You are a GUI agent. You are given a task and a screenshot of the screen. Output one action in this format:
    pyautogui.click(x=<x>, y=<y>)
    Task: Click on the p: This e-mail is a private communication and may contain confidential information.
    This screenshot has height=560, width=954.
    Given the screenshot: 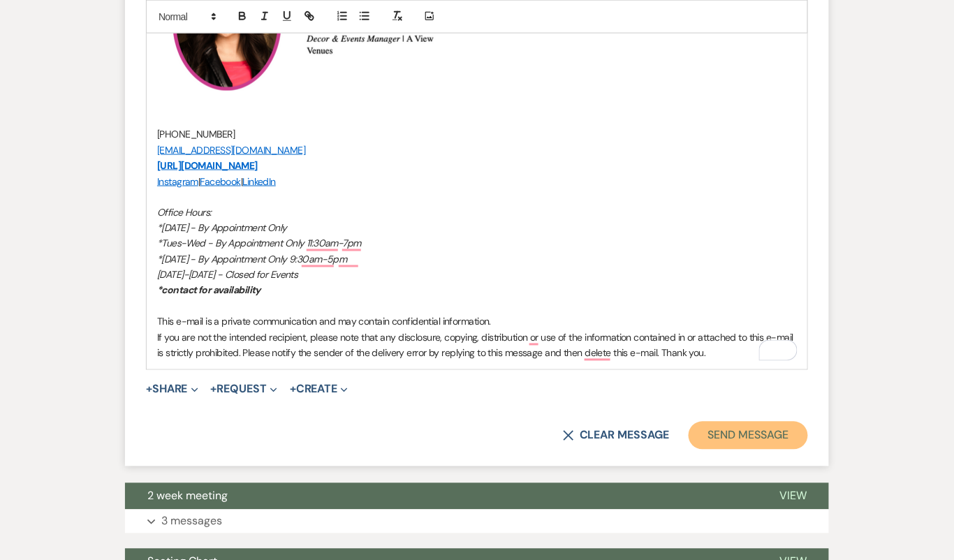 What is the action you would take?
    pyautogui.click(x=477, y=322)
    